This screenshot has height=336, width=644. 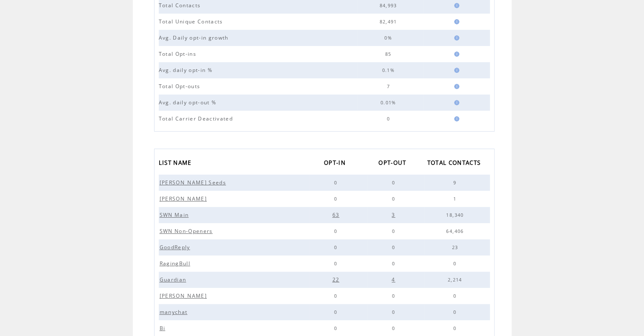 I want to click on span: GoodReply, so click(x=176, y=247).